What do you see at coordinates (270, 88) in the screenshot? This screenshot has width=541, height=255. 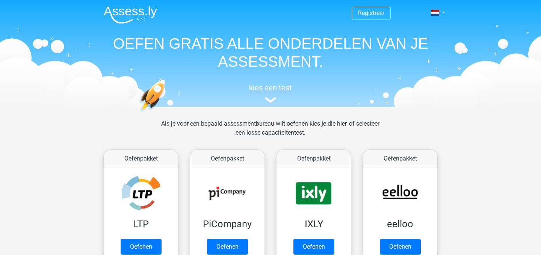 I see `h5: kies een test` at bounding box center [270, 88].